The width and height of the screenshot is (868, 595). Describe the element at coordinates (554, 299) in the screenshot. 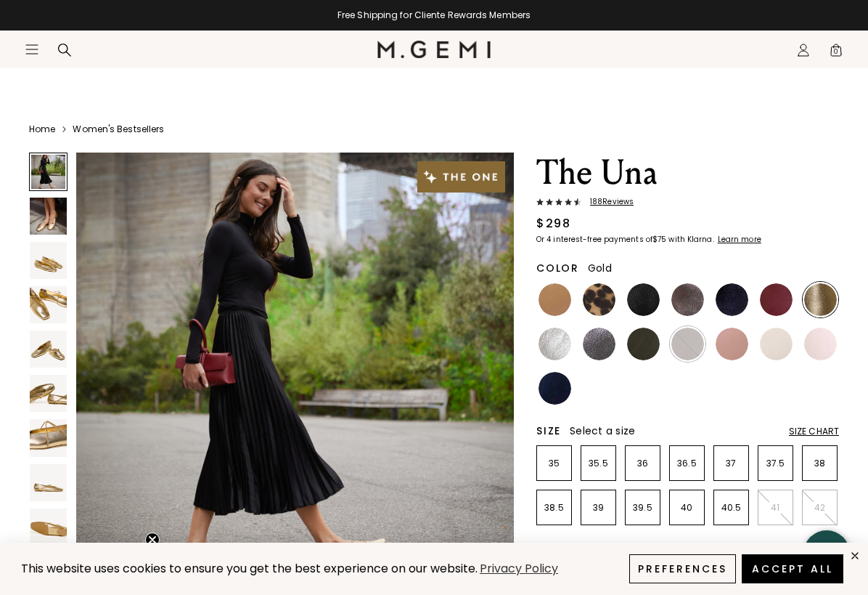

I see `img: Light Tan` at that location.